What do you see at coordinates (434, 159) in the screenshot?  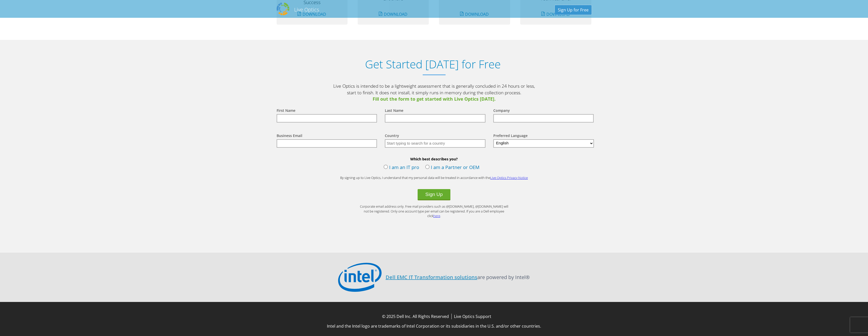 I see `b: Which best describes you?` at bounding box center [434, 159].